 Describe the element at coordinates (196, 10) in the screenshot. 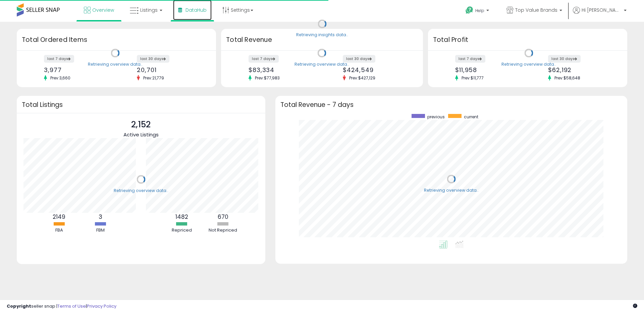

I see `span: DataHub` at that location.